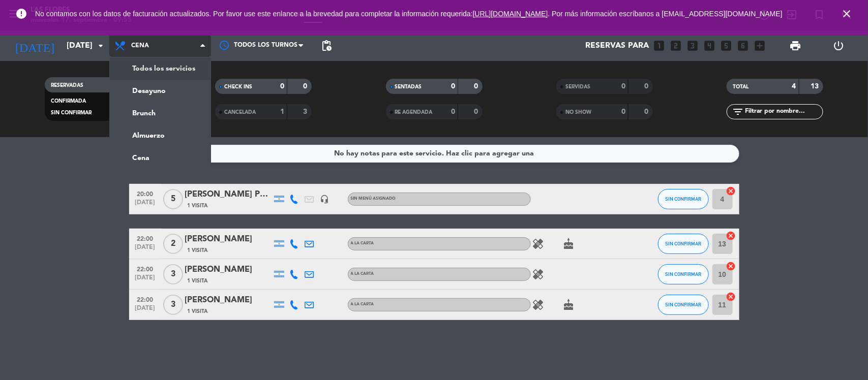  What do you see at coordinates (240, 112) in the screenshot?
I see `span: CANCELADA` at bounding box center [240, 112].